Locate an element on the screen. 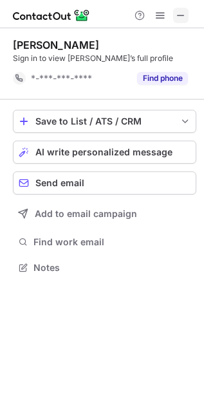 The image size is (204, 409). div: Save to List / ATS / CRM is located at coordinates (104, 121).